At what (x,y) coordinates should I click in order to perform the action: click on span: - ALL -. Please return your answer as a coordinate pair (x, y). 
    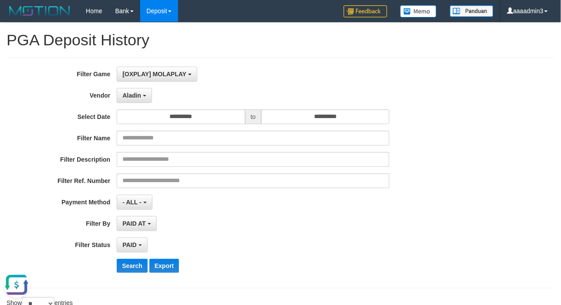
    Looking at the image, I should click on (132, 202).